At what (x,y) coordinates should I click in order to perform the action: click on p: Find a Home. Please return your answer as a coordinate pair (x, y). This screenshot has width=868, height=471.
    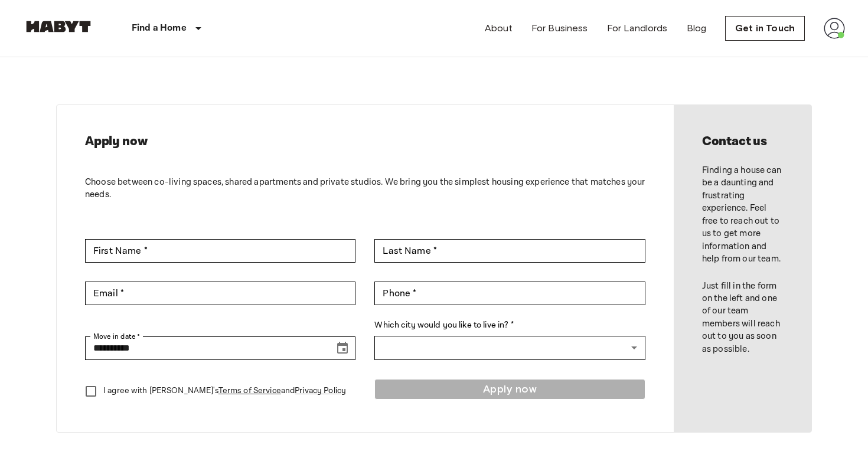
    Looking at the image, I should click on (159, 28).